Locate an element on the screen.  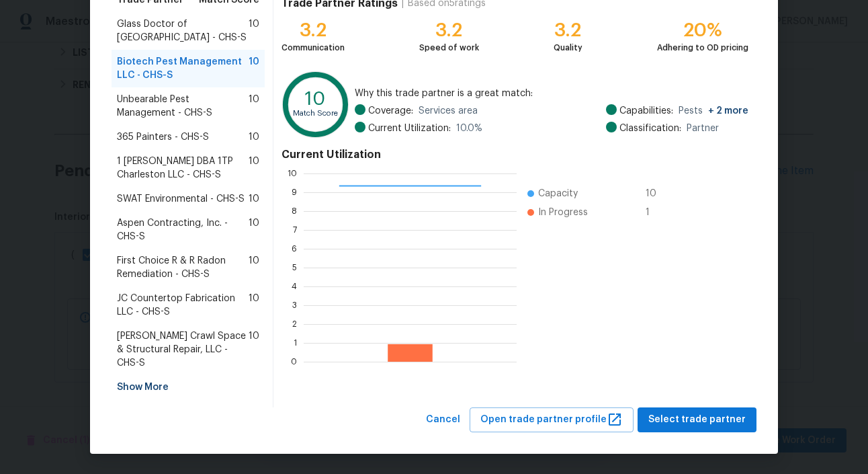
button: Open trade partner profile is located at coordinates (551, 419).